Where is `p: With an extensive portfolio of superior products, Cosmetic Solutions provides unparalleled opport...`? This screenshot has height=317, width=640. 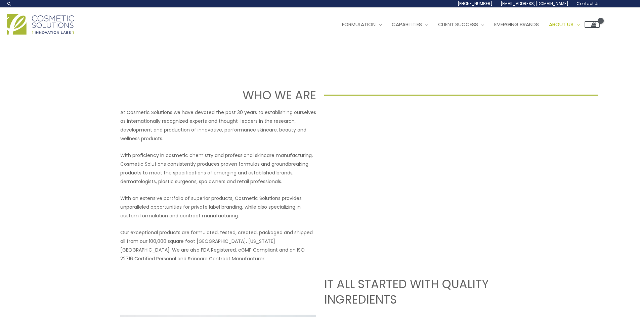 p: With an extensive portfolio of superior products, Cosmetic Solutions provides unparalleled opport... is located at coordinates (218, 207).